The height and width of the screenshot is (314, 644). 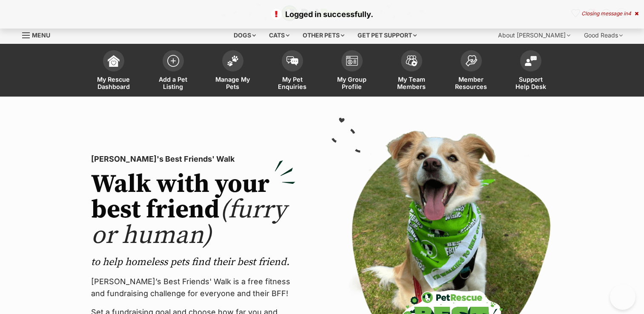 I want to click on span: My Group Profile, so click(x=352, y=83).